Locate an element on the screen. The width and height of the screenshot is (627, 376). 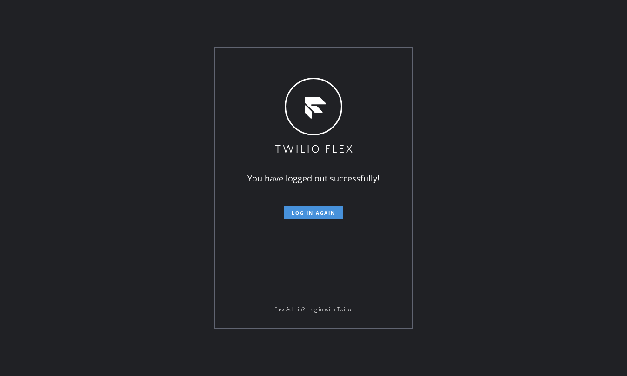
span: You have logged out successfully! is located at coordinates (314, 178).